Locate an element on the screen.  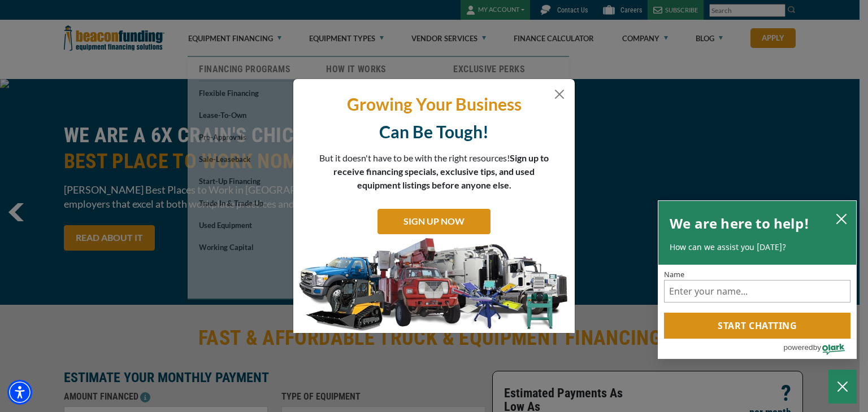
span: by is located at coordinates (817, 348).